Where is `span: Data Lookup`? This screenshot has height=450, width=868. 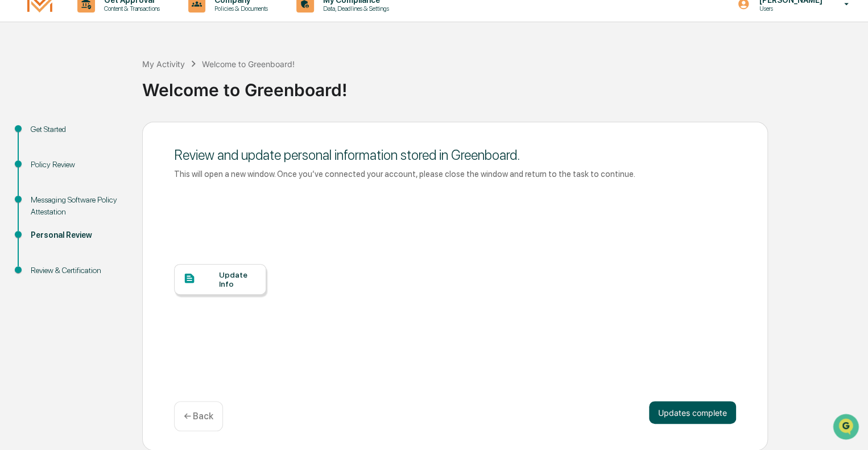
span: Data Lookup is located at coordinates (47, 171).